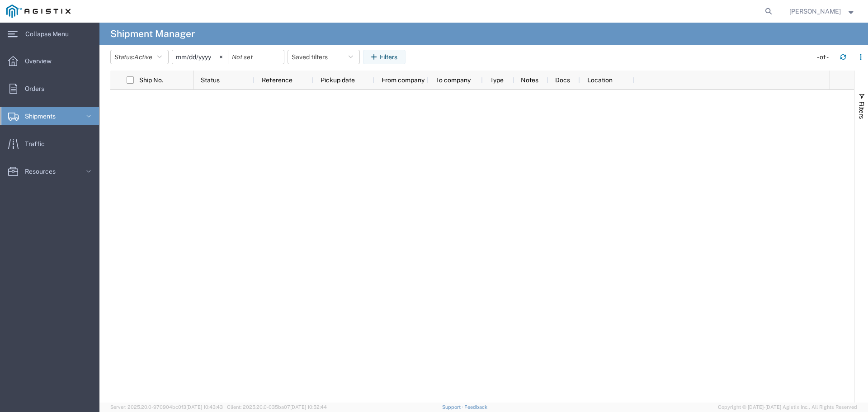  I want to click on a: Orders, so click(50, 89).